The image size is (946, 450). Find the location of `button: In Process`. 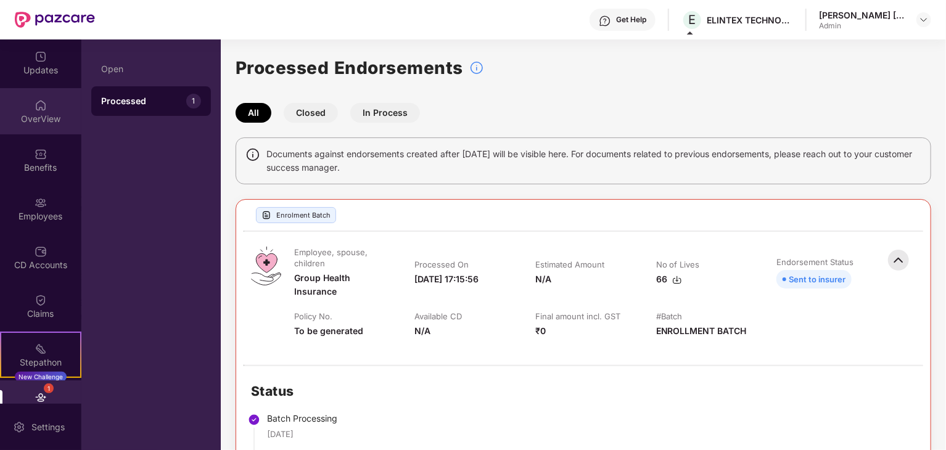

button: In Process is located at coordinates (385, 113).